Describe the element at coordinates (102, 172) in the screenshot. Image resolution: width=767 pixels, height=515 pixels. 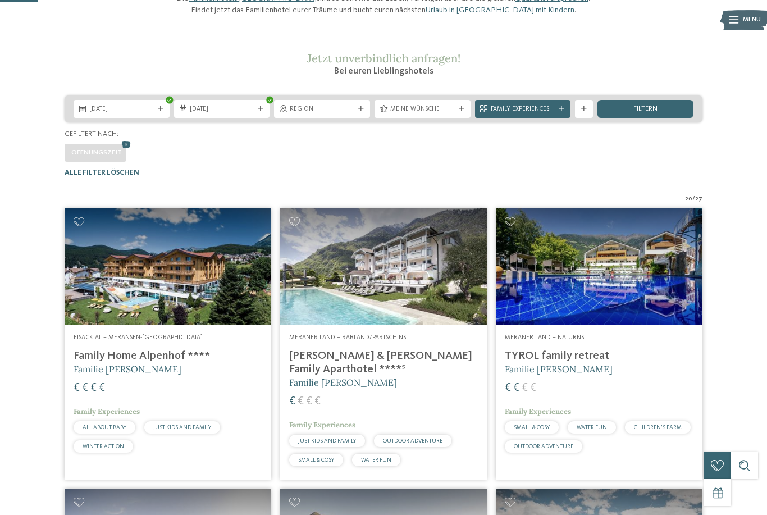
I see `span: Alle Filter löschen` at that location.